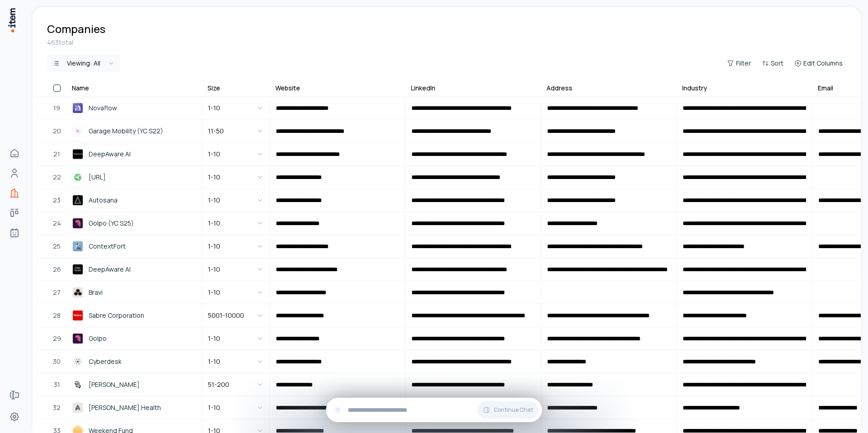 The width and height of the screenshot is (868, 433). Describe the element at coordinates (14, 213) in the screenshot. I see `a: Deals` at that location.